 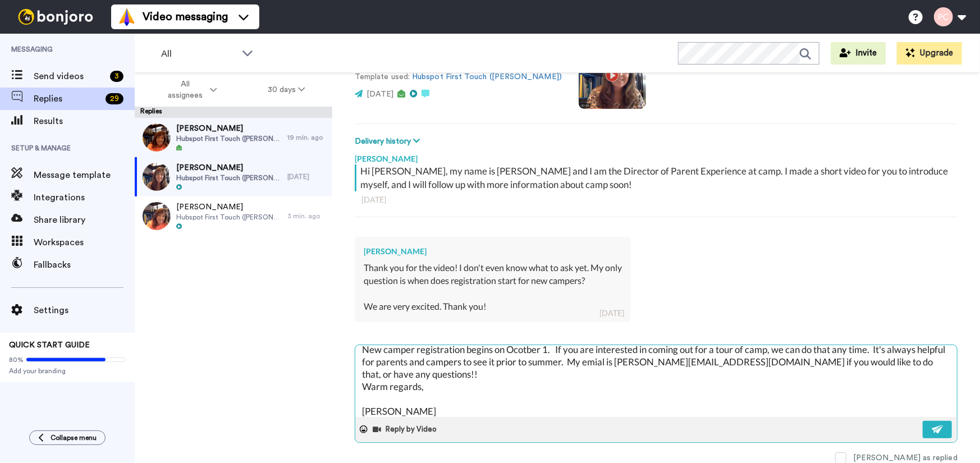 I want to click on span: Send videos, so click(x=70, y=76).